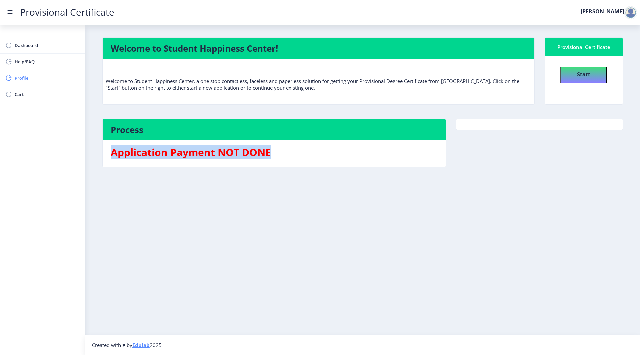 The width and height of the screenshot is (640, 355). Describe the element at coordinates (47, 62) in the screenshot. I see `span: Help/FAQ` at that location.